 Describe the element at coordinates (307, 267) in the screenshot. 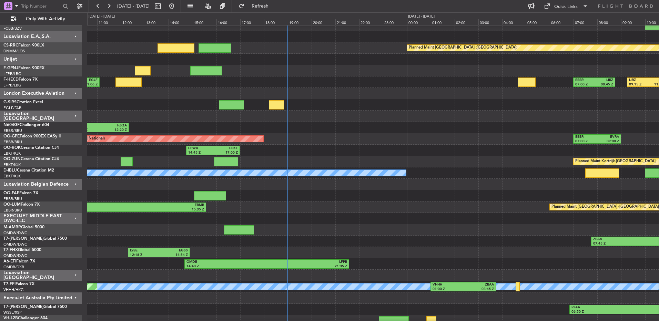

I see `div: 21:35 Z` at that location.